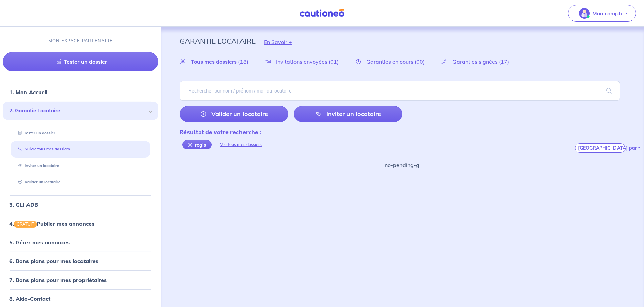 This screenshot has width=644, height=308. Describe the element at coordinates (78, 111) in the screenshot. I see `span: 2. Garantie Locataire` at that location.